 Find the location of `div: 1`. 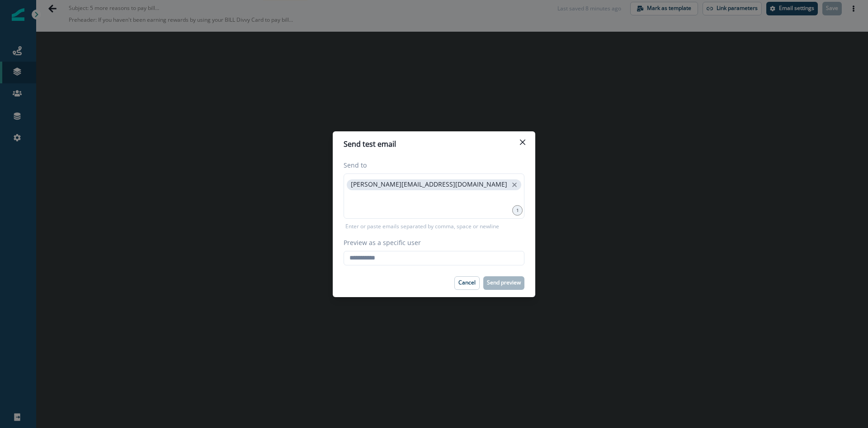

div: 1 is located at coordinates (517, 210).